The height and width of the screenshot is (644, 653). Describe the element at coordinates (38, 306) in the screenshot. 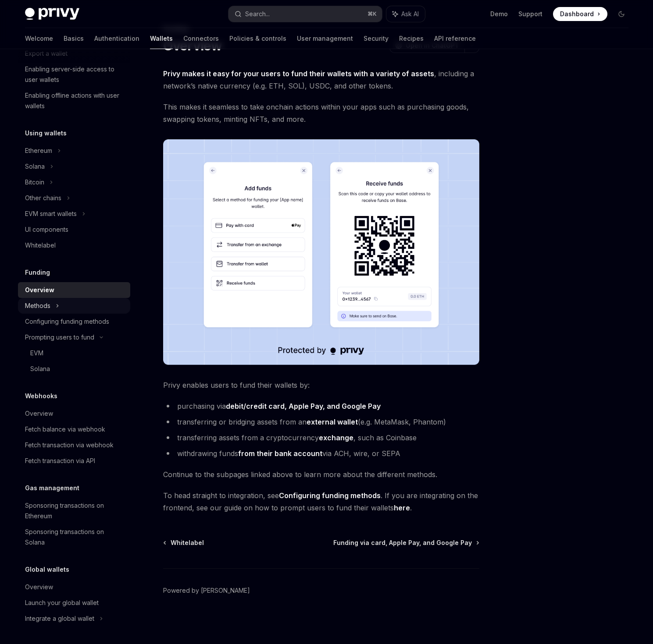

I see `div: Methods` at that location.